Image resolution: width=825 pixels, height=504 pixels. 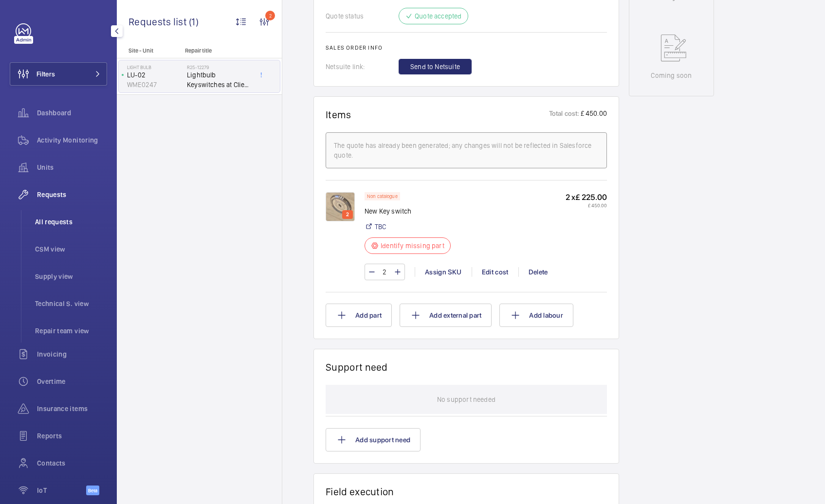 I want to click on span: CSM view, so click(x=71, y=249).